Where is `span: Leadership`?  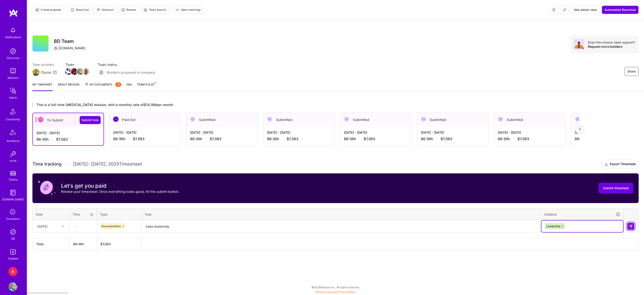 span: Leadership is located at coordinates (553, 226).